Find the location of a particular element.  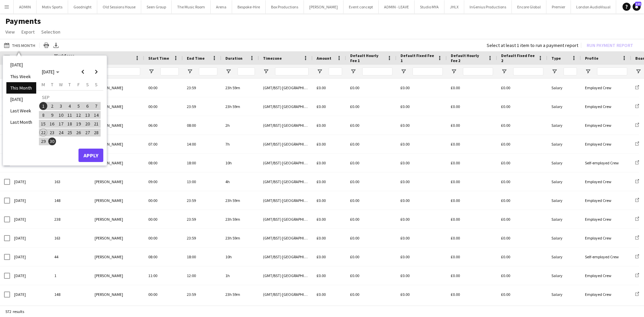

a: Selection is located at coordinates (51, 32).